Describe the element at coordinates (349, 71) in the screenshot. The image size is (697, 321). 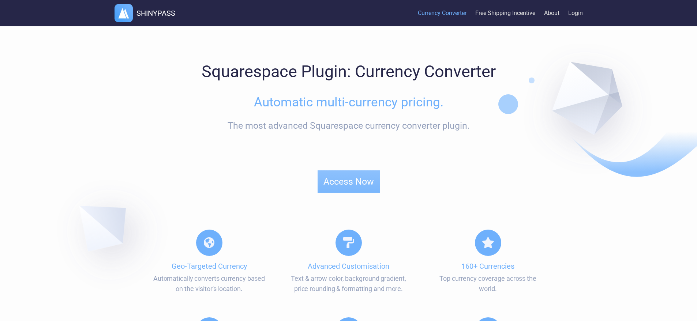
I see `h1: Squarespace Plugin: Currency Converter` at that location.